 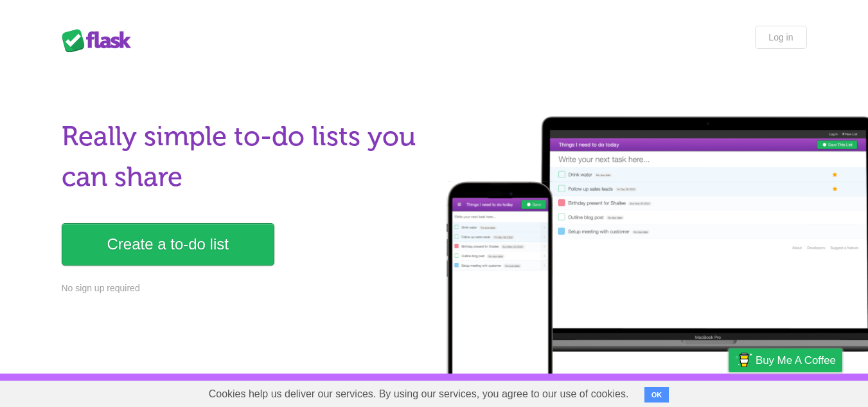 What do you see at coordinates (100, 40) in the screenshot?
I see `div: Flask Lists` at bounding box center [100, 40].